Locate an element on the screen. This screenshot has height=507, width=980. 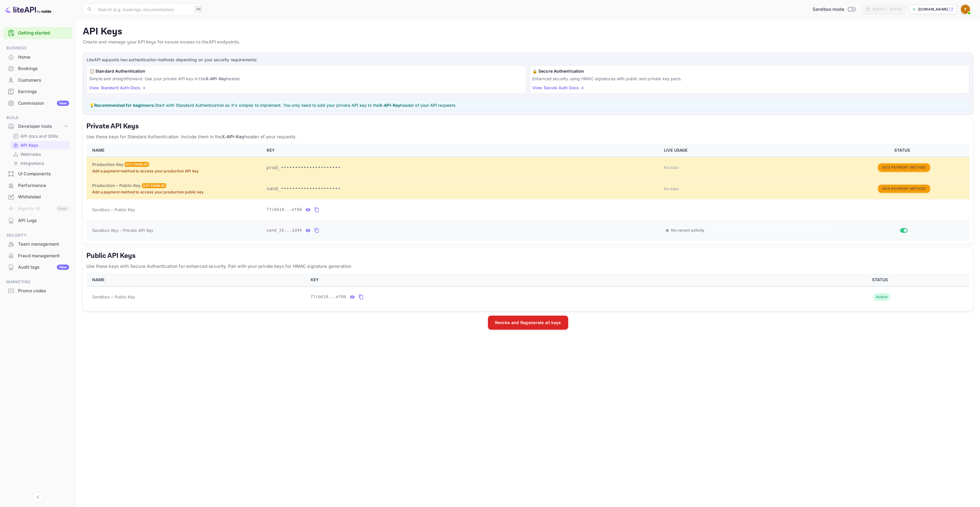
div: API docs and SDKs is located at coordinates (40, 136).